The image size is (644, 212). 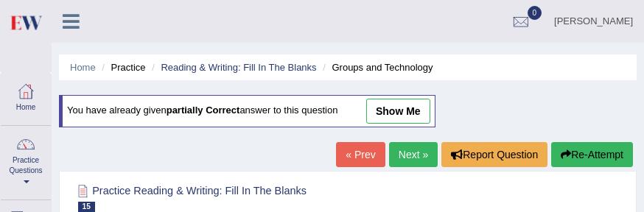 What do you see at coordinates (122, 67) in the screenshot?
I see `li: Practice` at bounding box center [122, 67].